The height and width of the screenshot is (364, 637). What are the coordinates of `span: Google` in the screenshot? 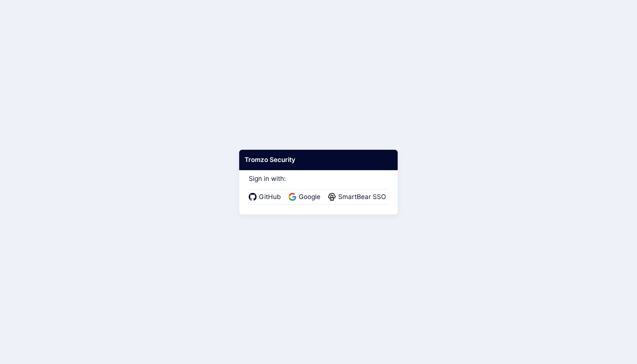 It's located at (309, 197).